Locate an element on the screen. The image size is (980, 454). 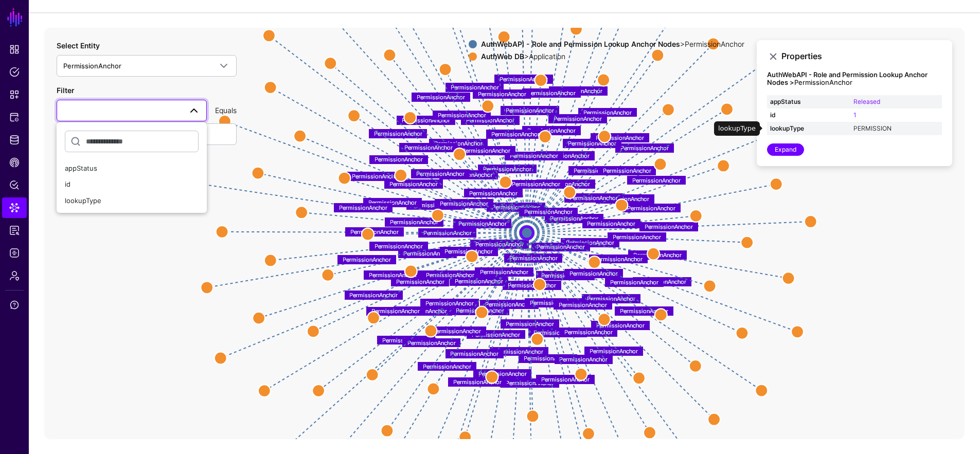
a: PERMISSION is located at coordinates (872, 128).